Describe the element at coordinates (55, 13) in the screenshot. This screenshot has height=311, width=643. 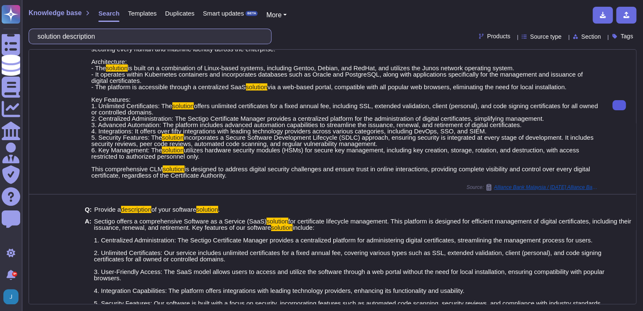
I see `span: Knowledge base` at that location.